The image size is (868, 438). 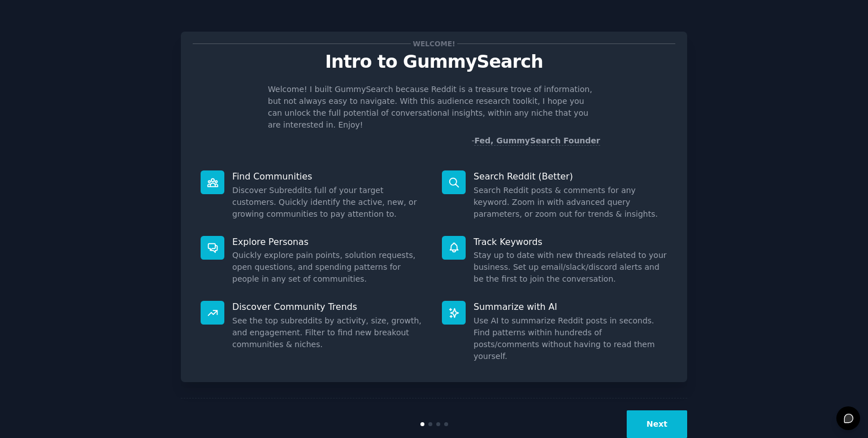 What do you see at coordinates (570, 339) in the screenshot?
I see `dd: Use AI to summarize Reddit posts in seconds. Find patterns within hundreds of posts/comments with...` at bounding box center [570, 339].